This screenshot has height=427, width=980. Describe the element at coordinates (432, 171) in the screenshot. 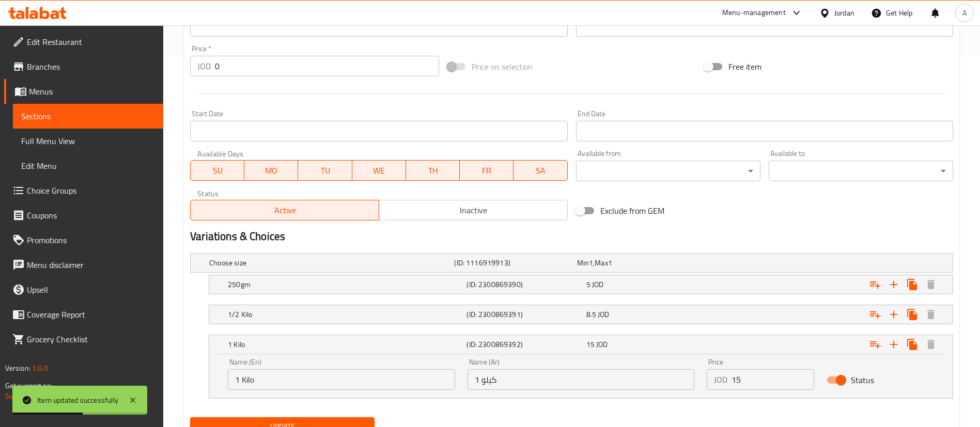

I see `button: TH` at that location.